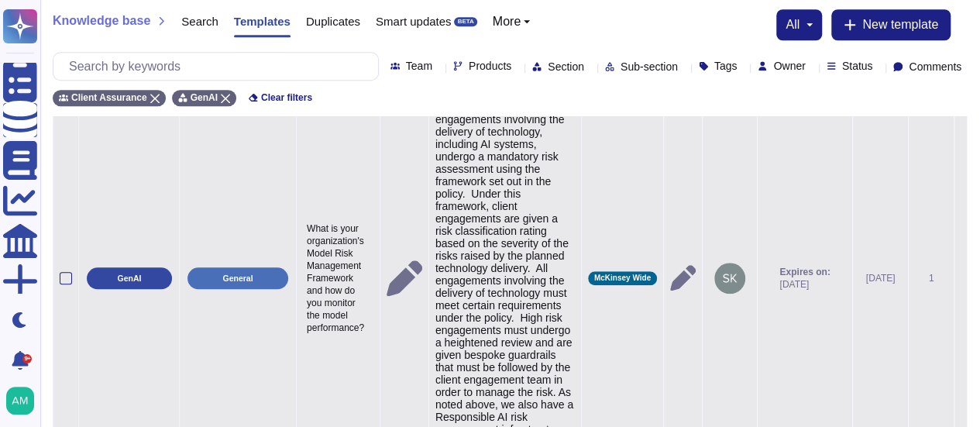  I want to click on span: Clear filters, so click(287, 97).